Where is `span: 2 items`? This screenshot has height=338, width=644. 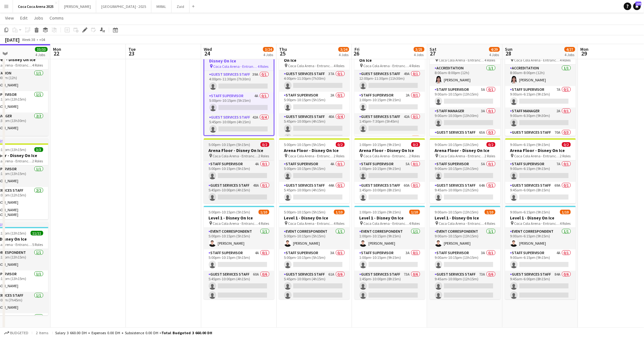
span: 2 items is located at coordinates (42, 333).